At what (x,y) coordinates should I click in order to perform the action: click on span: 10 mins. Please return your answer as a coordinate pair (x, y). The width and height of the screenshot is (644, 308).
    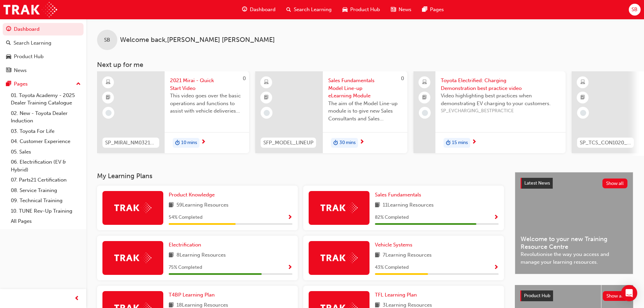
    Looking at the image, I should click on (189, 143).